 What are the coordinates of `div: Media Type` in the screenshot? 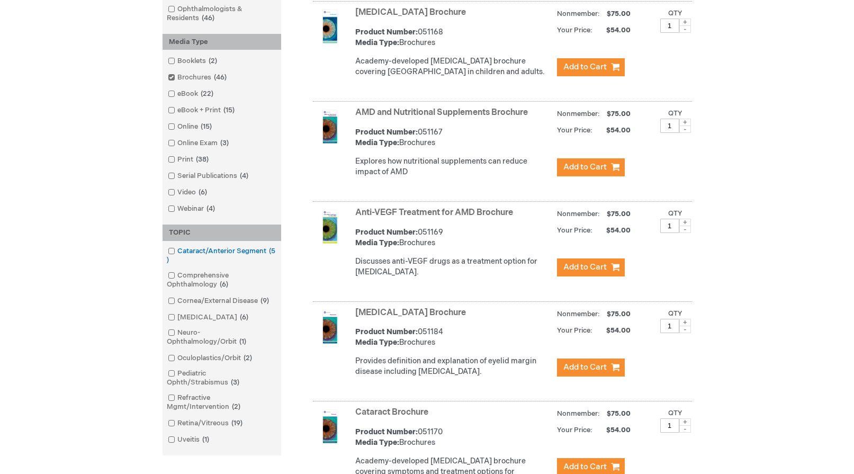 It's located at (222, 42).